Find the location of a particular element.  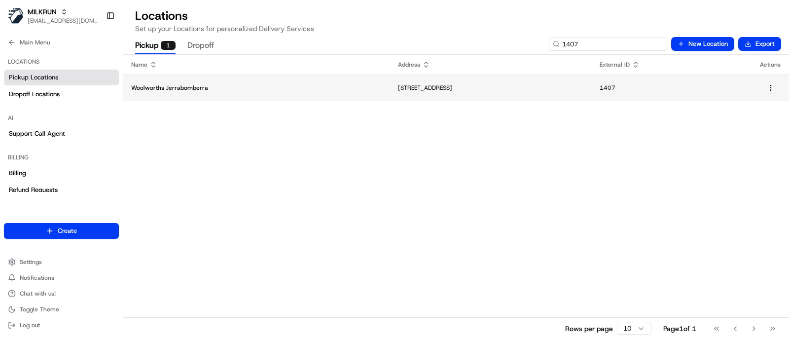

a: Refund Requests is located at coordinates (61, 190).